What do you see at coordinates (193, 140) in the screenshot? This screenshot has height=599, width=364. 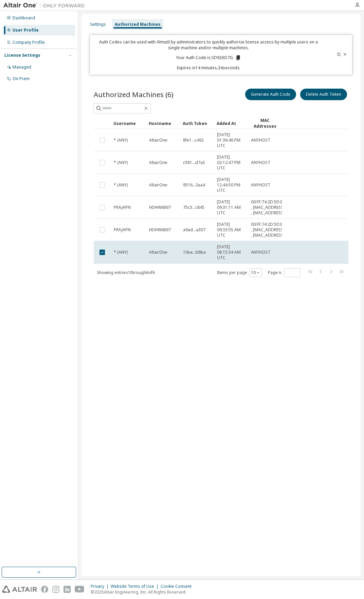 I see `span: 8fe1...c492` at bounding box center [193, 140].